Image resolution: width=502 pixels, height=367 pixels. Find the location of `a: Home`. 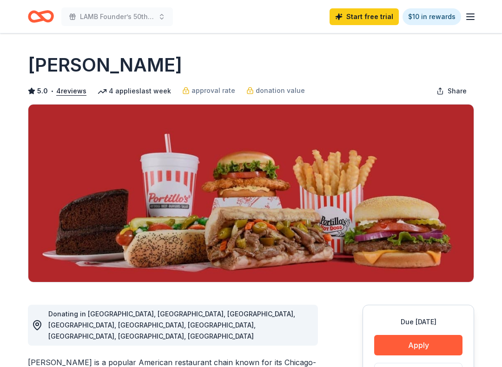

a: Home is located at coordinates (41, 16).